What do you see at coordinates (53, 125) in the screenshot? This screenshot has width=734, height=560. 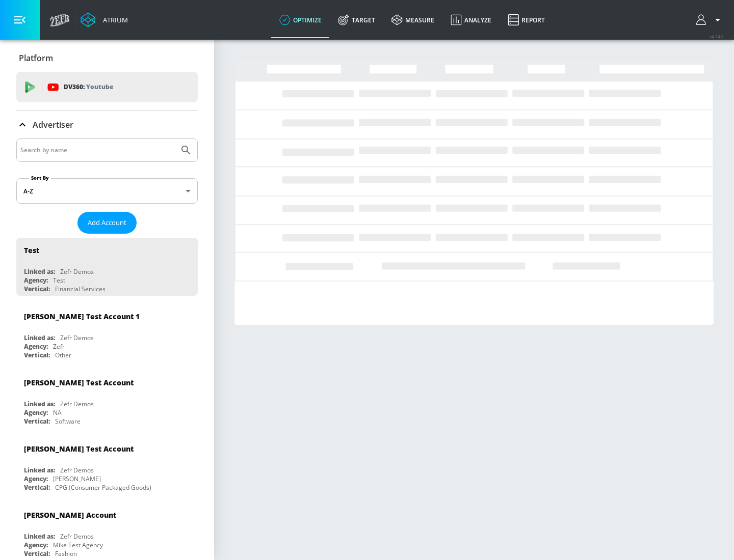 I see `p: Advertiser` at bounding box center [53, 125].